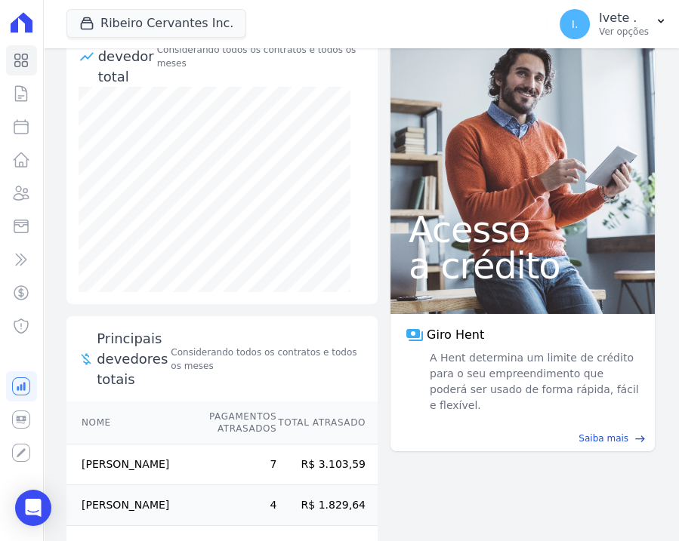 The image size is (679, 541). I want to click on span: Acesso, so click(522, 230).